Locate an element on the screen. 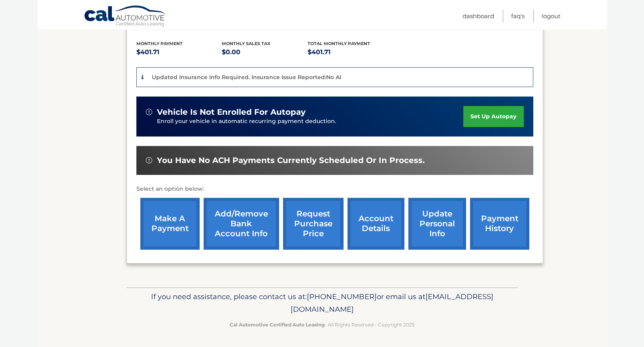 This screenshot has height=347, width=644. a: request purchase price is located at coordinates (313, 223).